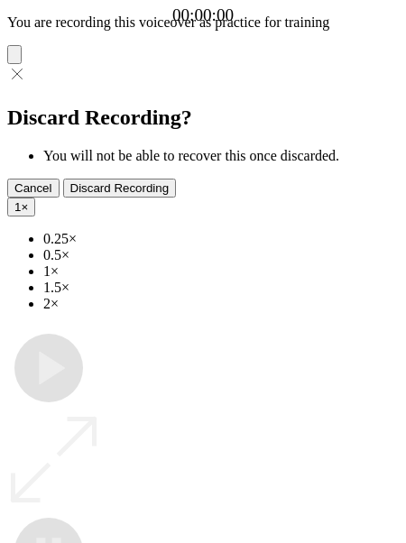  Describe the element at coordinates (221, 272) in the screenshot. I see `li: 1×` at that location.